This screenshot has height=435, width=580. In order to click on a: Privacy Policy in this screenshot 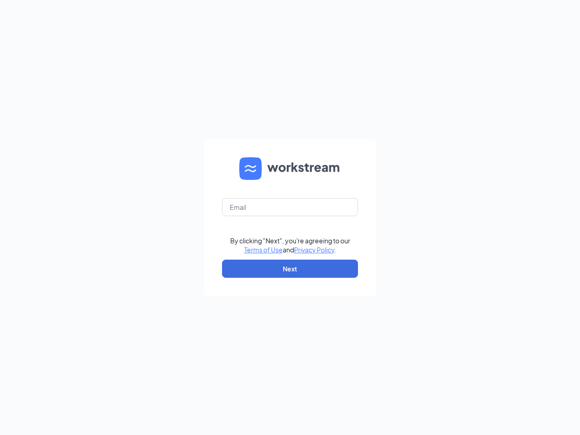, I will do `click(314, 250)`.